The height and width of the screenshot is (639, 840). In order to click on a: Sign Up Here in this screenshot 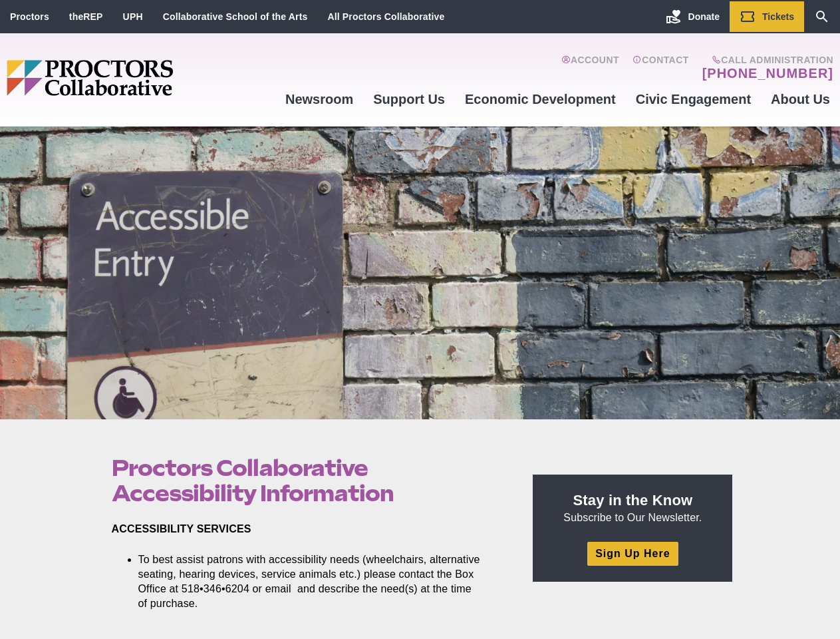, I will do `click(633, 553)`.